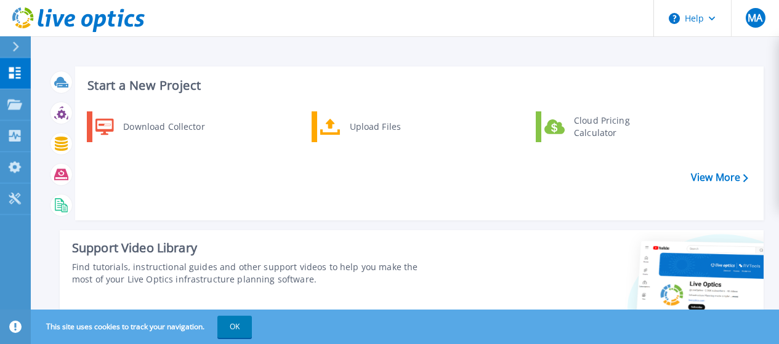  Describe the element at coordinates (255, 273) in the screenshot. I see `div: Find tutorials, instructional guides and other support videos to help you make the most of your L...` at that location.